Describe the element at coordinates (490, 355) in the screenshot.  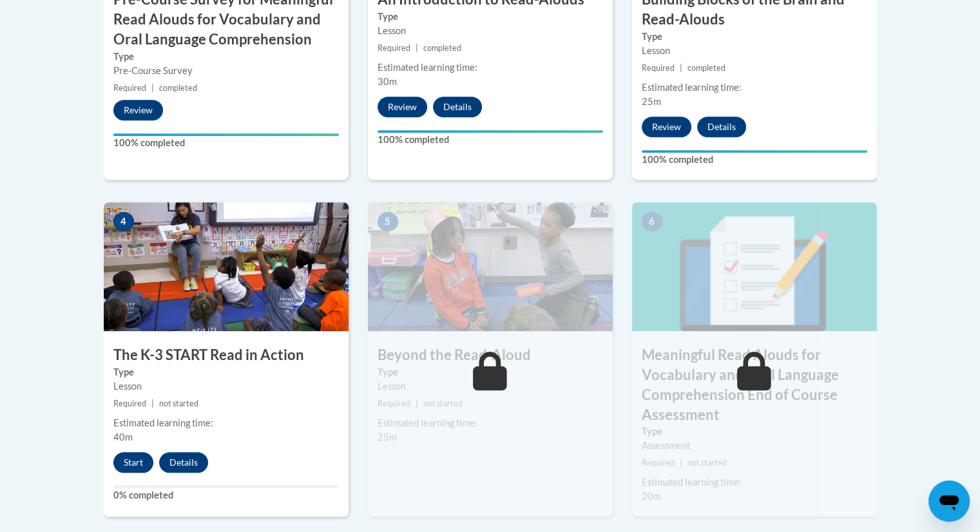
I see `h3: Beyond the Read-Aloud` at that location.